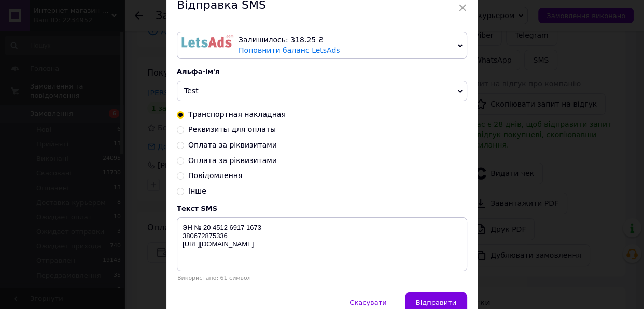 The image size is (644, 309). Describe the element at coordinates (436, 303) in the screenshot. I see `span: Відправити` at that location.